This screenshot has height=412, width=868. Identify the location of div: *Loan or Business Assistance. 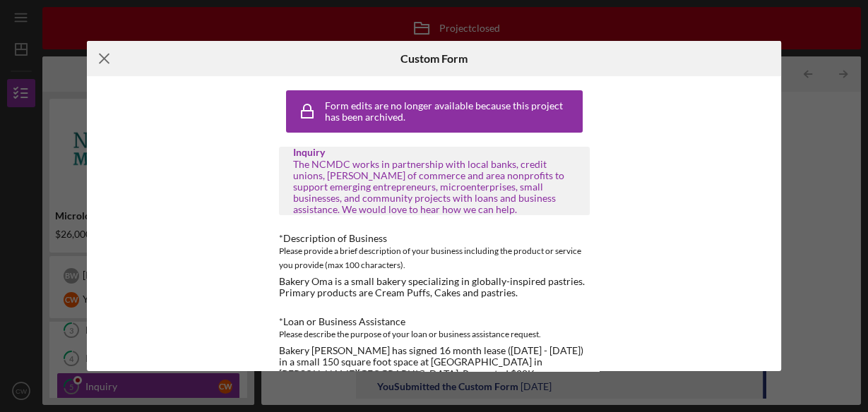
(434, 322).